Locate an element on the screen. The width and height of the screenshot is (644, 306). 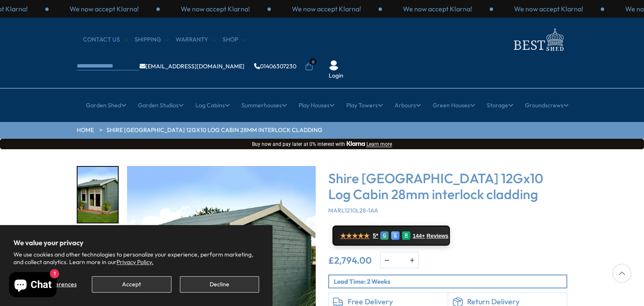
a: 01406307230 is located at coordinates (275, 66).